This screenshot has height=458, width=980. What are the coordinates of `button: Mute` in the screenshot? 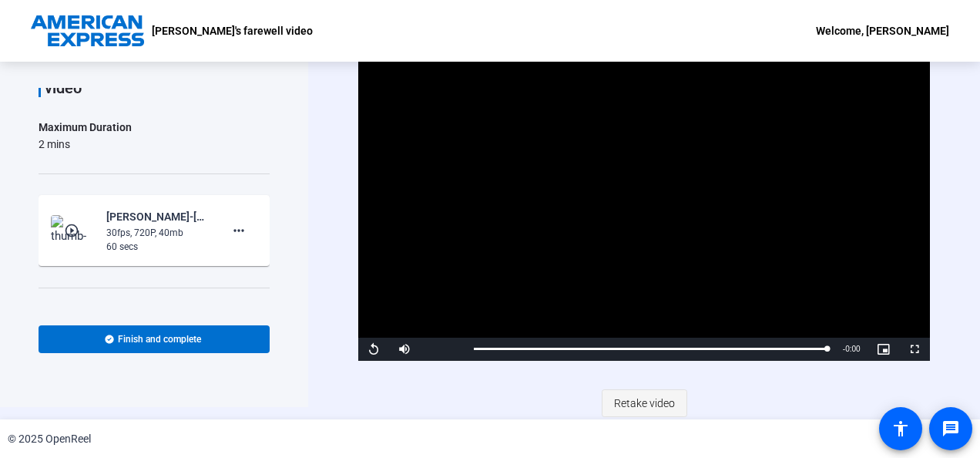 It's located at (405, 349).